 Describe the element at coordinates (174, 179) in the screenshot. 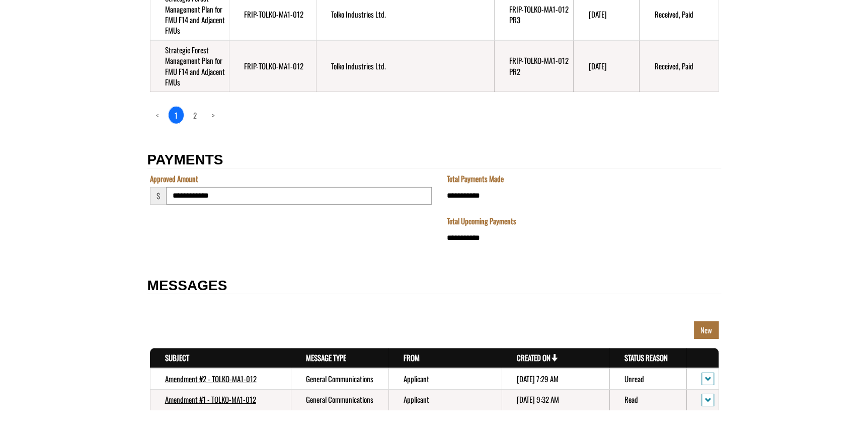

I see `label: Approved Amount` at that location.